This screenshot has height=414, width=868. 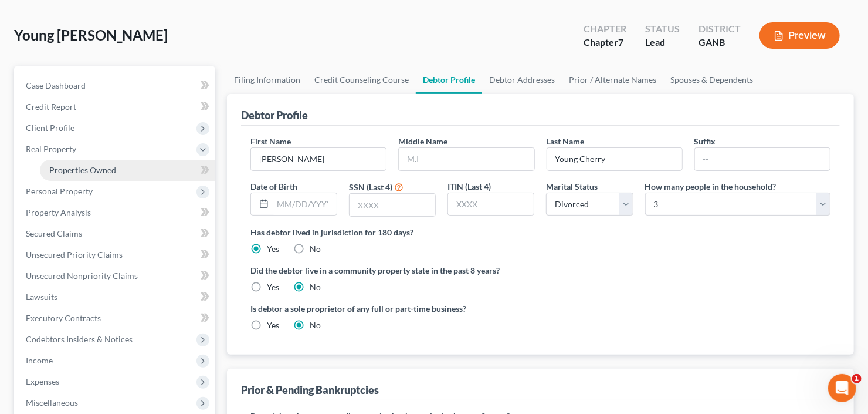 What do you see at coordinates (370, 187) in the screenshot?
I see `label: SSN (Last 4)` at bounding box center [370, 187].